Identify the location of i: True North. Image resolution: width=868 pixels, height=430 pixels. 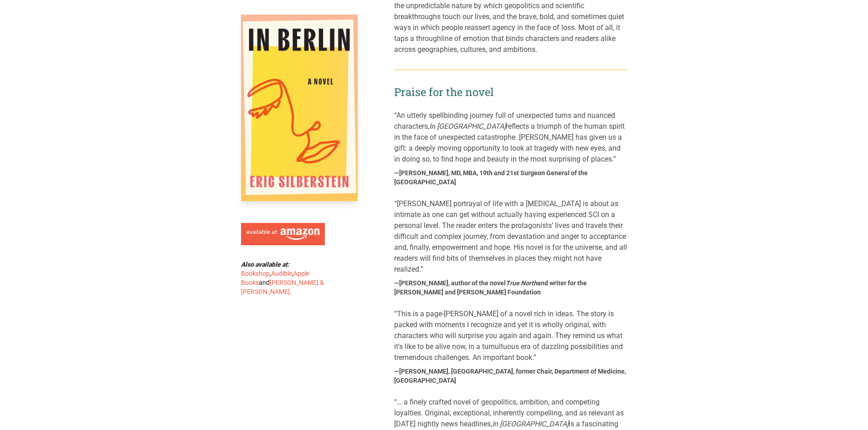
(522, 283).